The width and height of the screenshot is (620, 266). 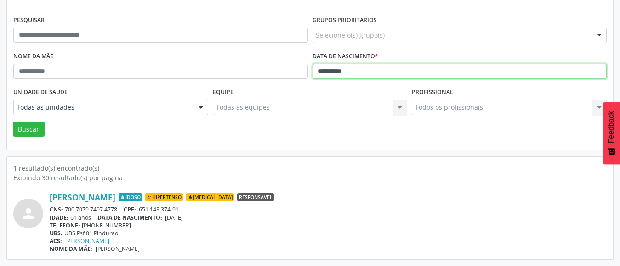 What do you see at coordinates (65, 226) in the screenshot?
I see `span: TELEFONE:` at bounding box center [65, 226].